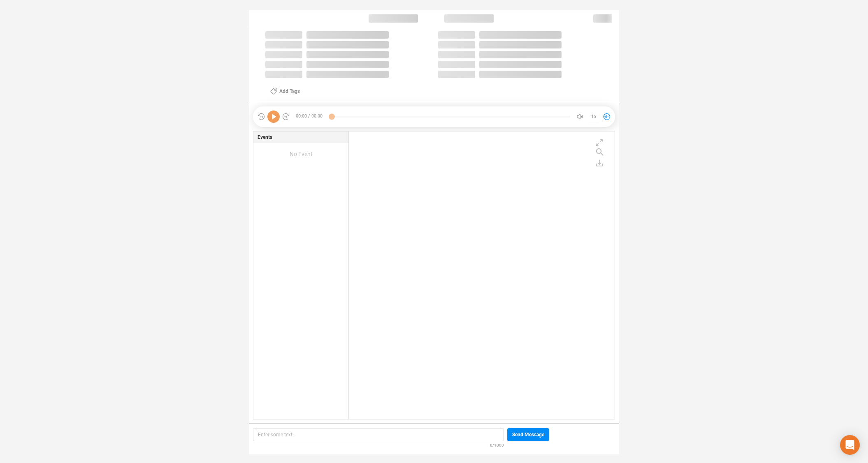 The height and width of the screenshot is (463, 868). What do you see at coordinates (850, 445) in the screenshot?
I see `div: Open Intercom Messenger` at bounding box center [850, 445].